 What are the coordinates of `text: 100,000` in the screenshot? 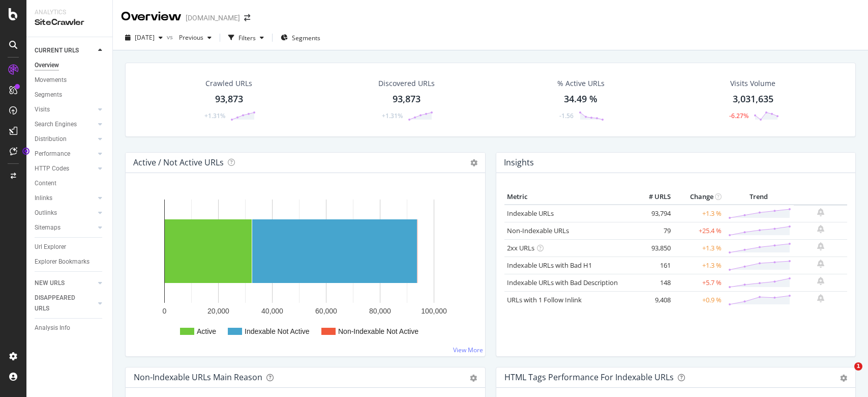 It's located at (434, 311).